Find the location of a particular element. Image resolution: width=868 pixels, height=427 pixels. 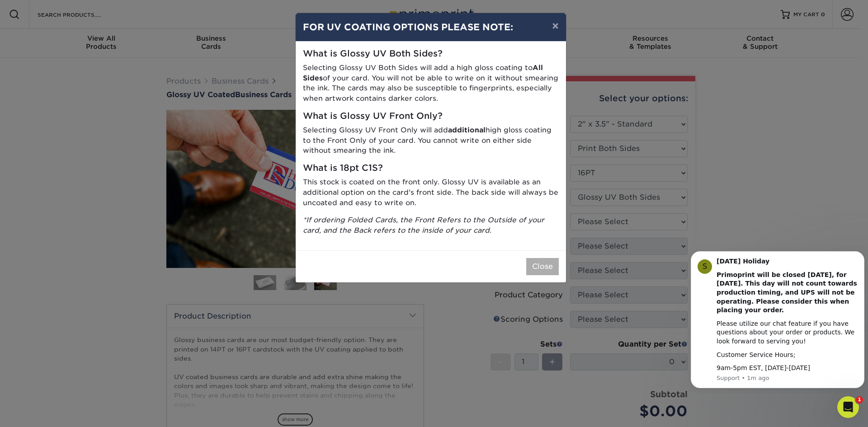

p: Selecting Glossy UV Both Sides will add a high gloss coating to of your card. You will not be abl... is located at coordinates (431, 83).